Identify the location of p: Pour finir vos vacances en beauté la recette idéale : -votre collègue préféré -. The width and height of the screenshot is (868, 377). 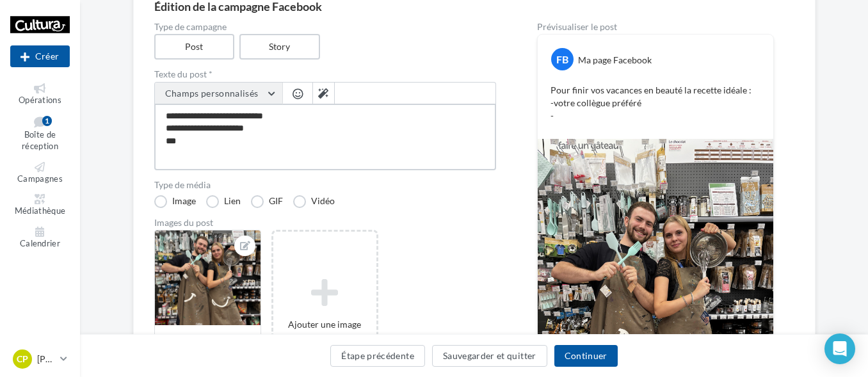
(656, 103).